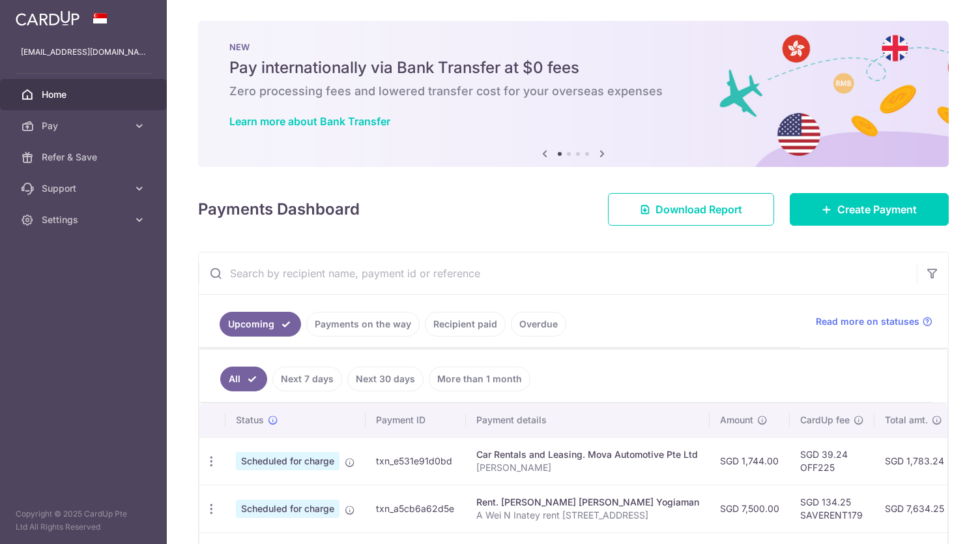 Image resolution: width=980 pixels, height=544 pixels. What do you see at coordinates (244, 379) in the screenshot?
I see `a: All` at bounding box center [244, 379].